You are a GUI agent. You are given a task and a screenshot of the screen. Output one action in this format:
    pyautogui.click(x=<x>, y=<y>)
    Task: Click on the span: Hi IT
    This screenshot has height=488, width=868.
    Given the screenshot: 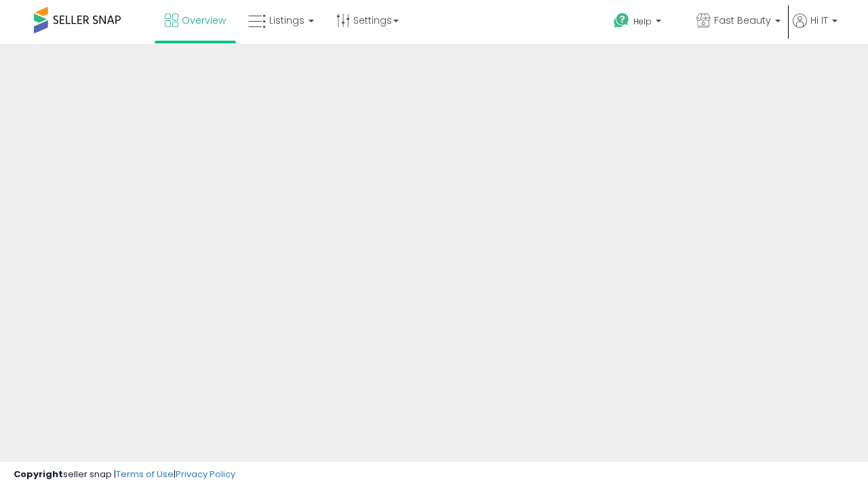 What is the action you would take?
    pyautogui.click(x=819, y=20)
    